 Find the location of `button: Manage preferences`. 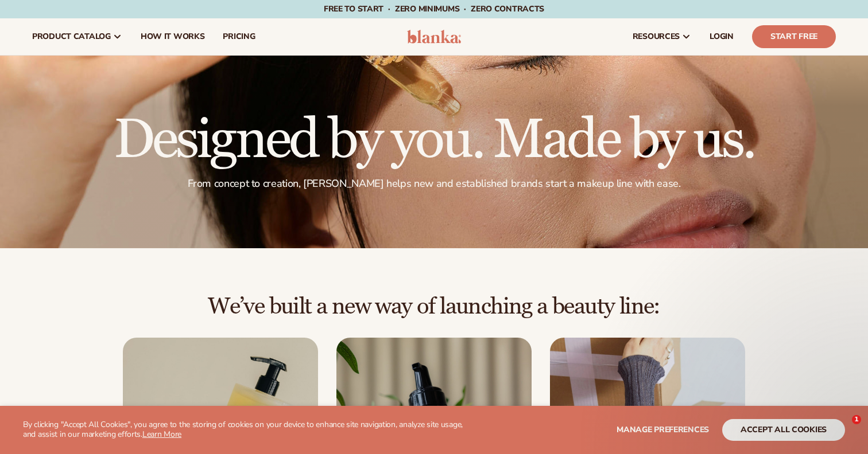

button: Manage preferences is located at coordinates (662, 430).